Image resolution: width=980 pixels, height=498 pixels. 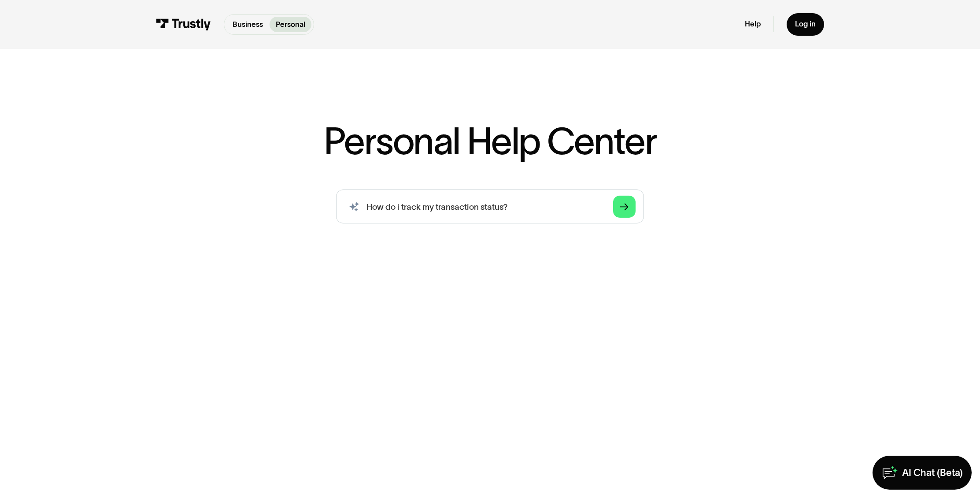 What do you see at coordinates (805, 24) in the screenshot?
I see `div: Log in` at bounding box center [805, 24].